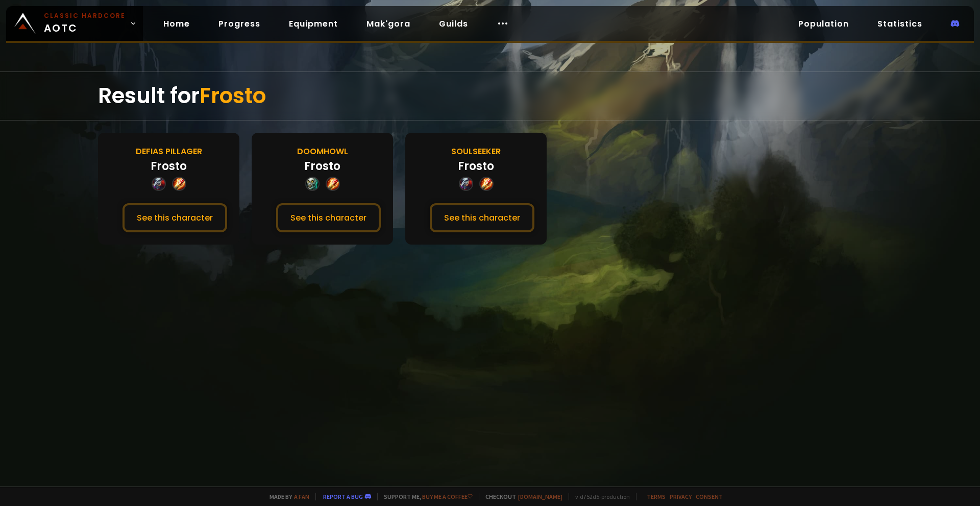 The image size is (980, 506). I want to click on span: v. d752d5 - production, so click(599, 496).